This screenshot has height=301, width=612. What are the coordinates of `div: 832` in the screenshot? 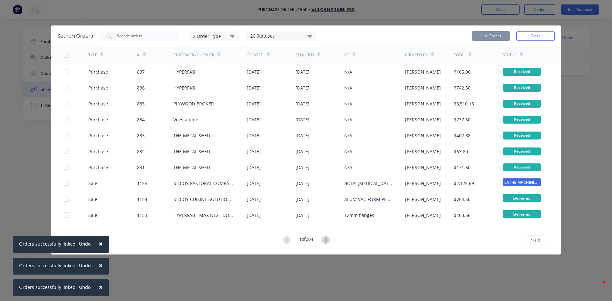 It's located at (141, 151).